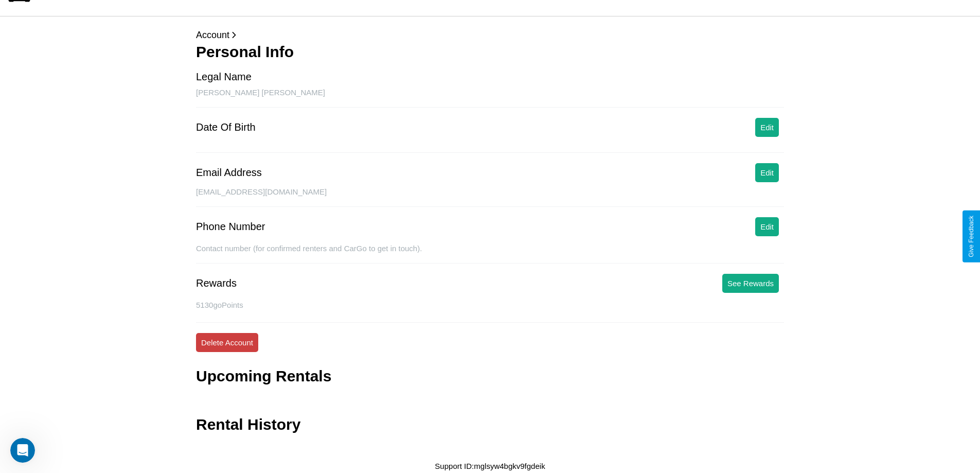  I want to click on div: Rewards, so click(216, 283).